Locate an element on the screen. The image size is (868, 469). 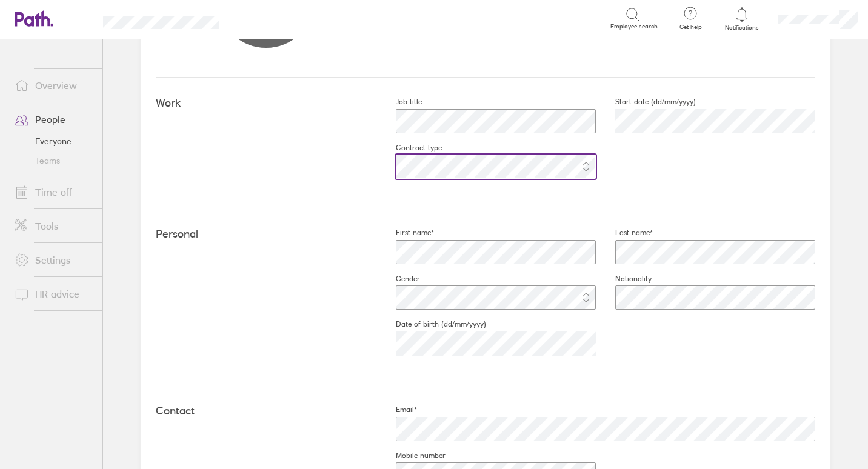
div: Search is located at coordinates (267, 18).